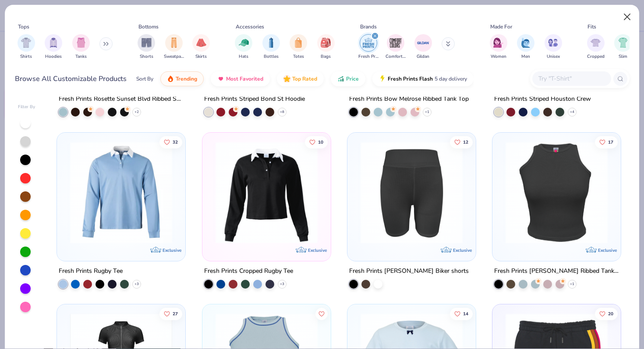 Image resolution: width=644 pixels, height=349 pixels. What do you see at coordinates (627, 17) in the screenshot?
I see `button: Close` at bounding box center [627, 17].